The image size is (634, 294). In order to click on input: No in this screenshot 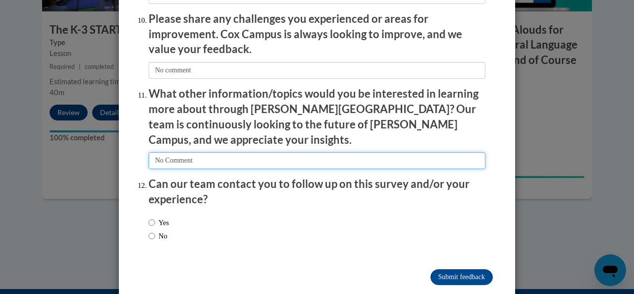, I will do `click(151, 236)`.